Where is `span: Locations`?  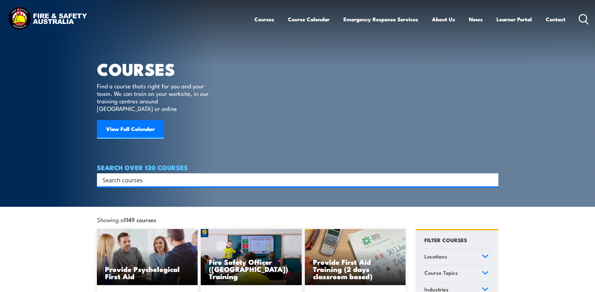
span: Locations is located at coordinates (435, 256).